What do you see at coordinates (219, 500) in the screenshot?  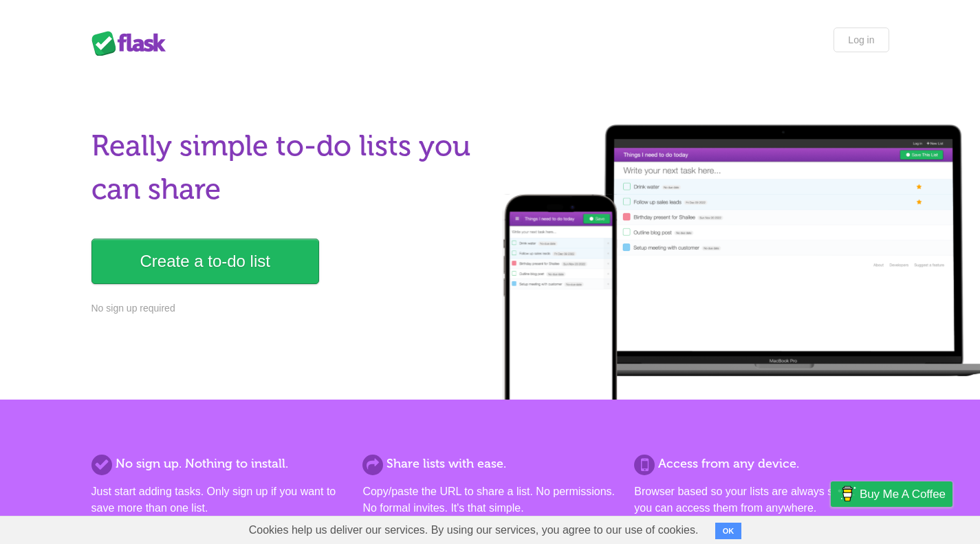 I see `p: Just start adding tasks. Only sign up if you want to save more than one list.` at bounding box center [219, 500].